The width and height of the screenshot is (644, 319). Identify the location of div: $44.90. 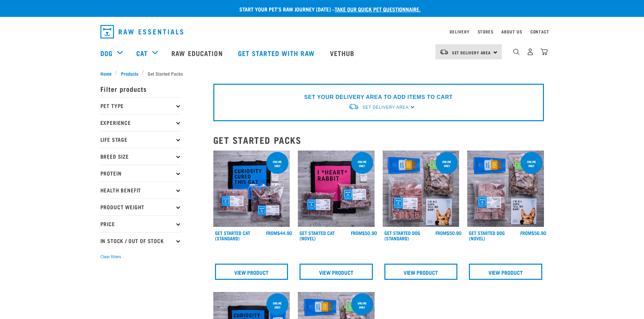
(279, 233).